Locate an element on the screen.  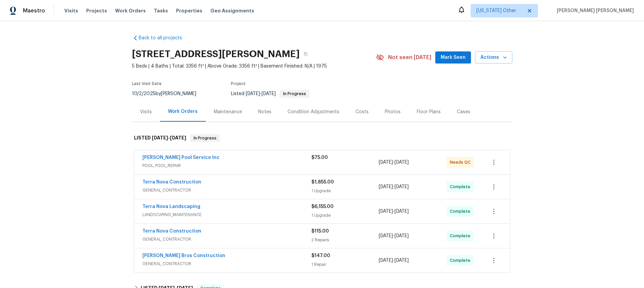
span: Maestro is located at coordinates (34, 11).